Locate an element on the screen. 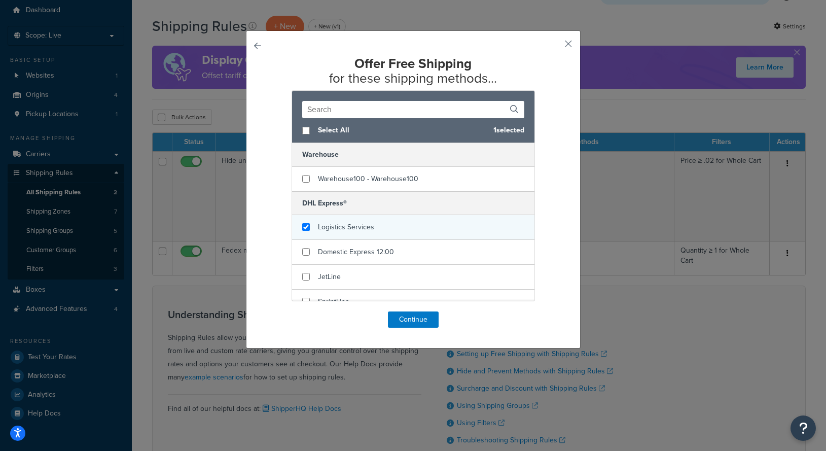  strong: Offer Free Shipping is located at coordinates (413, 63).